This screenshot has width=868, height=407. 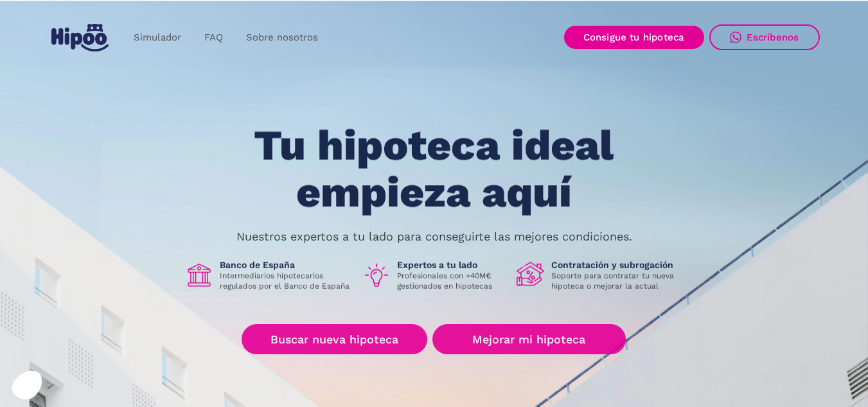 I want to click on a: Consigue tu hipoteca, so click(x=634, y=38).